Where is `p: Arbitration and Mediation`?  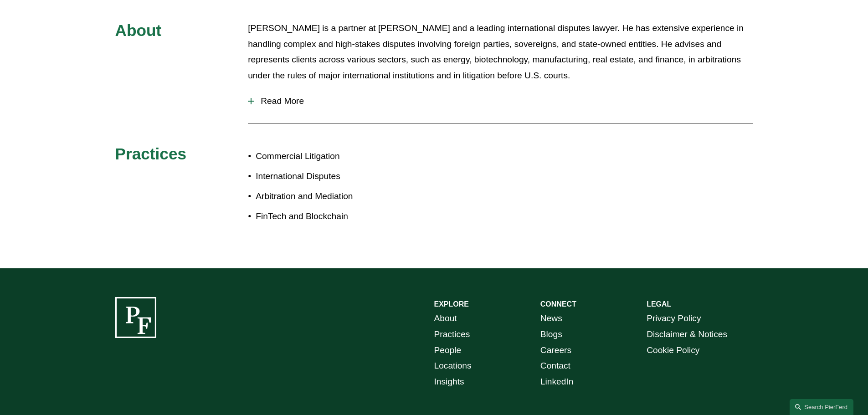 p: Arbitration and Mediation is located at coordinates (345, 197).